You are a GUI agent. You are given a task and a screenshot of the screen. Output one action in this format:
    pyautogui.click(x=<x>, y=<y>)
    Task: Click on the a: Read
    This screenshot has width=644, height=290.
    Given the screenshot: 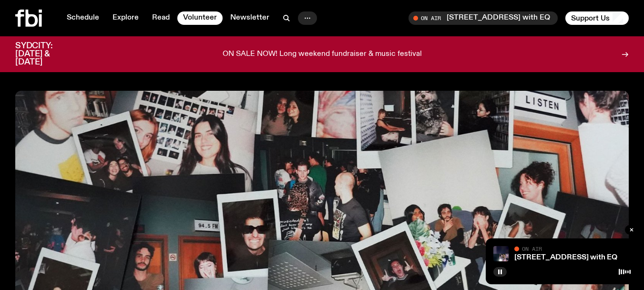 What is the action you would take?
    pyautogui.click(x=161, y=18)
    